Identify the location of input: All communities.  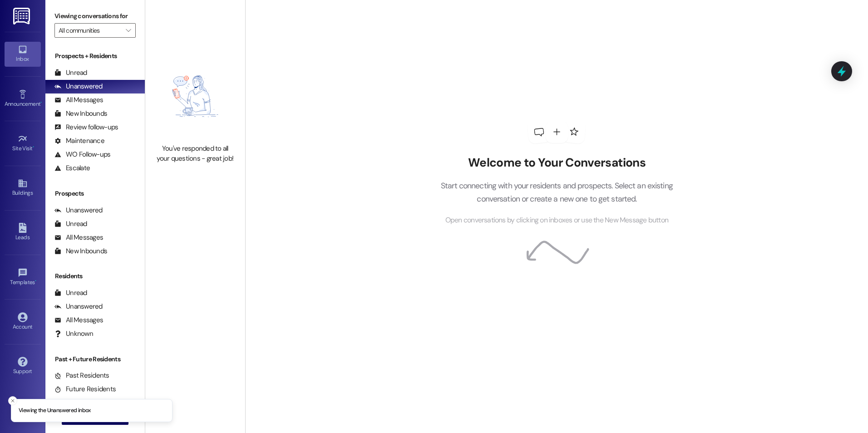
(90, 31).